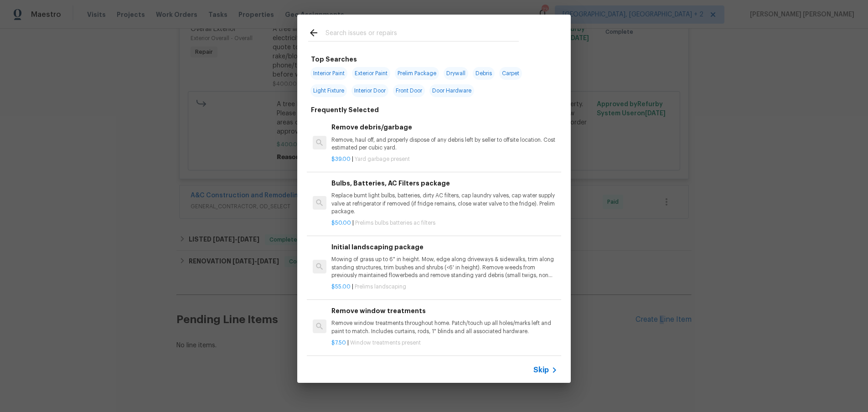  What do you see at coordinates (445, 267) in the screenshot?
I see `p: Mowing of grass up to 6" in height. Mow, edge along driveways & sidewalks, trim along standing st...` at bounding box center [445, 267].